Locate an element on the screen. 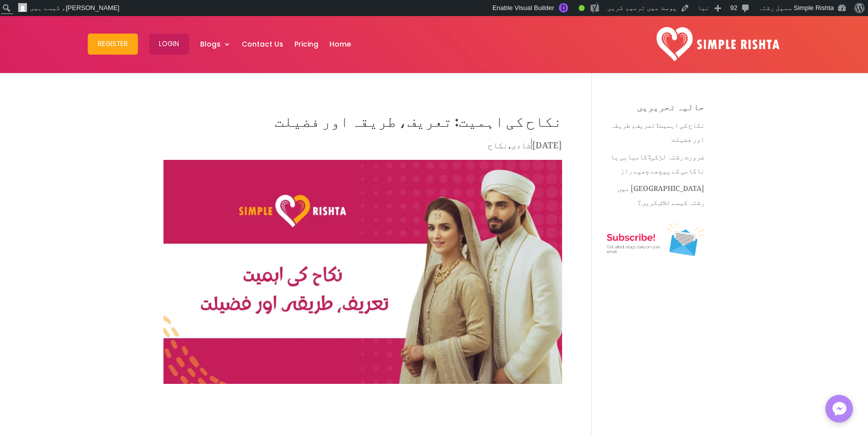  h1: نکاح کی اہمیت: تعریف، طریقہ اور فضیلت is located at coordinates (362, 120).